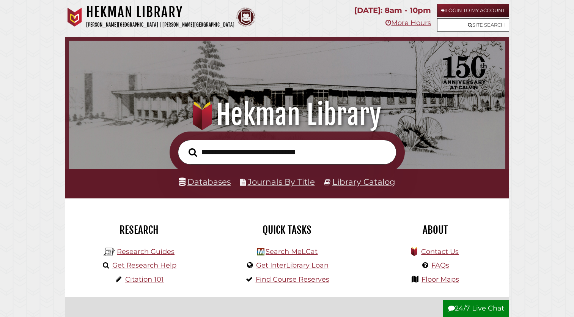 This screenshot has width=574, height=317. I want to click on a: Citation 101, so click(145, 279).